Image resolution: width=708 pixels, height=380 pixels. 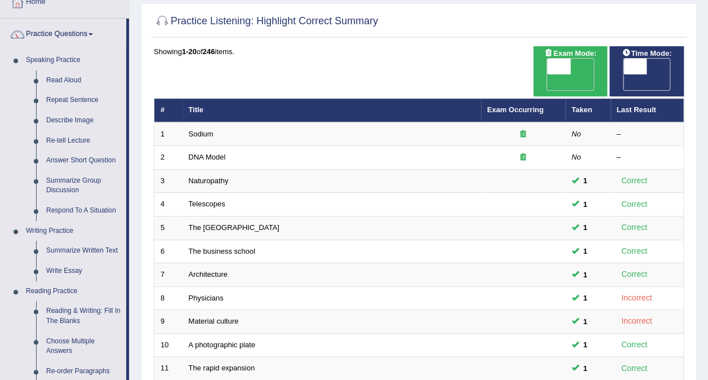 What do you see at coordinates (83, 271) in the screenshot?
I see `a: Write Essay` at bounding box center [83, 271].